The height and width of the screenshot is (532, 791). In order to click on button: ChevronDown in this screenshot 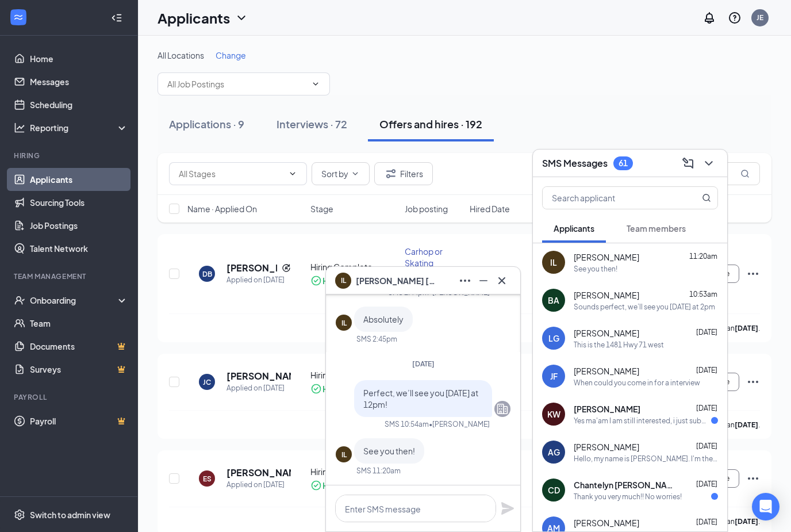, I will do `click(709, 163)`.